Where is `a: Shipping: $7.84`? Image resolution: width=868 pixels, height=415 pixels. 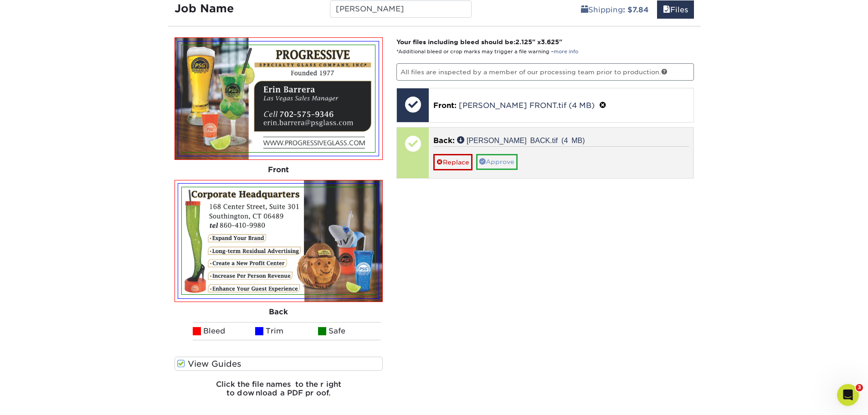
a: Shipping: $7.84 is located at coordinates (615, 9).